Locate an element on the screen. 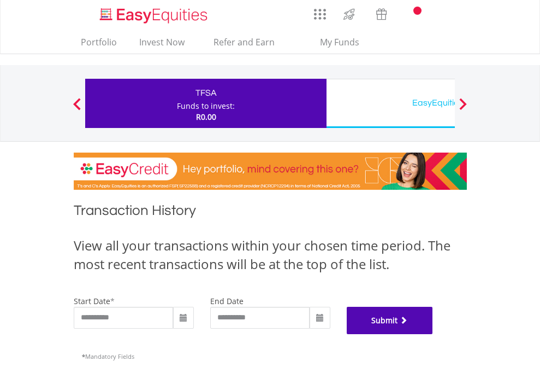 The width and height of the screenshot is (540, 367). a: Portfolio is located at coordinates (99, 45).